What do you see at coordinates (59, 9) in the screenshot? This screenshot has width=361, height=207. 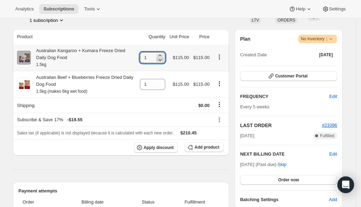 I see `button: Subscriptions` at bounding box center [59, 9].